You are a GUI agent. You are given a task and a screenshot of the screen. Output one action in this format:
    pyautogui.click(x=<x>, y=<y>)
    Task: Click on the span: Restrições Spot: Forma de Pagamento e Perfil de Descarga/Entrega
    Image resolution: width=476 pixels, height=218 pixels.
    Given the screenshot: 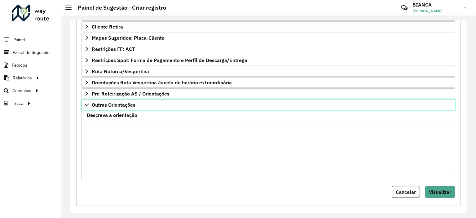 What is the action you would take?
    pyautogui.click(x=170, y=60)
    